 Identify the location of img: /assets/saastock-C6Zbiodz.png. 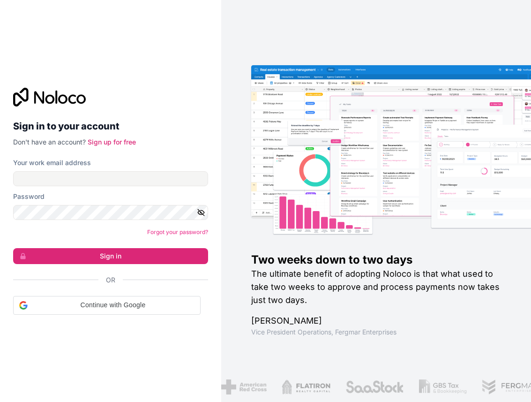
(375, 387).